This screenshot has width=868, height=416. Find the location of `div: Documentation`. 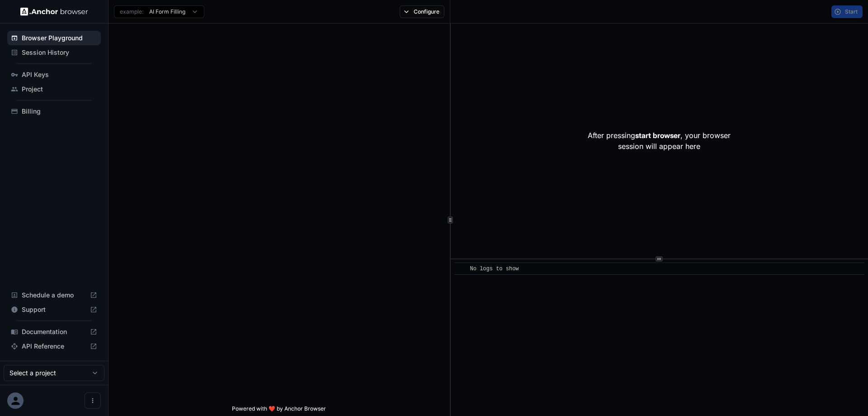

div: Documentation is located at coordinates (54, 332).